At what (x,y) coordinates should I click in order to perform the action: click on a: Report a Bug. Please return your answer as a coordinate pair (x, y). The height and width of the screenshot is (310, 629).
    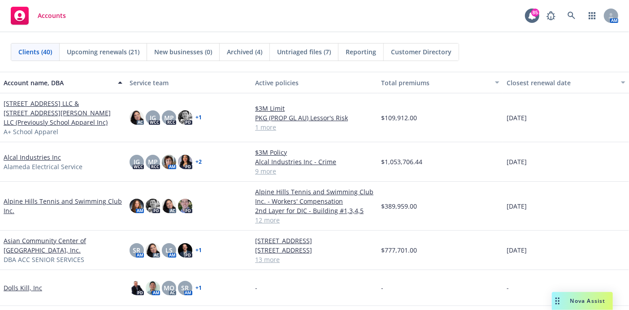
    Looking at the image, I should click on (551, 16).